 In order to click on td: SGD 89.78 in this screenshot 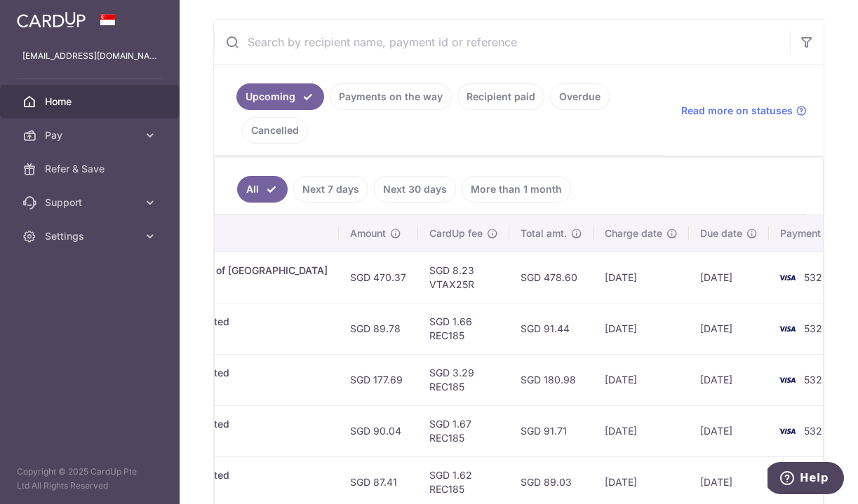, I will do `click(378, 328)`.